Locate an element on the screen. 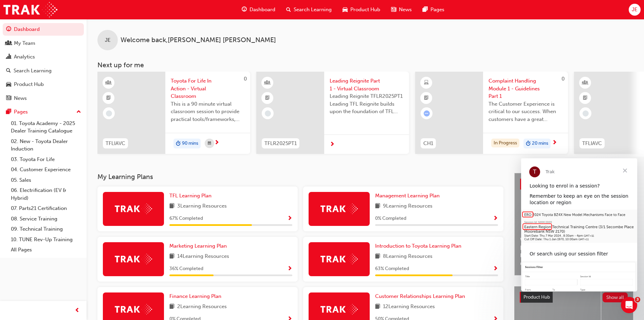 Image resolution: width=644 pixels, height=320 pixels. div: Pages is located at coordinates (21, 112).